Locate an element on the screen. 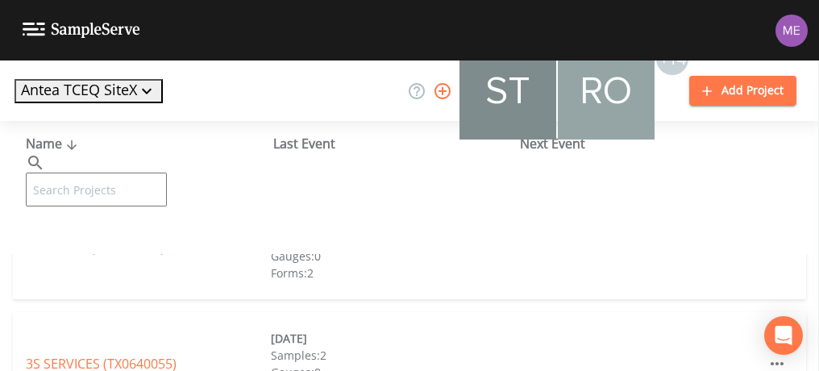 This screenshot has height=371, width=819. div: Stan Porter is located at coordinates (508, 91).